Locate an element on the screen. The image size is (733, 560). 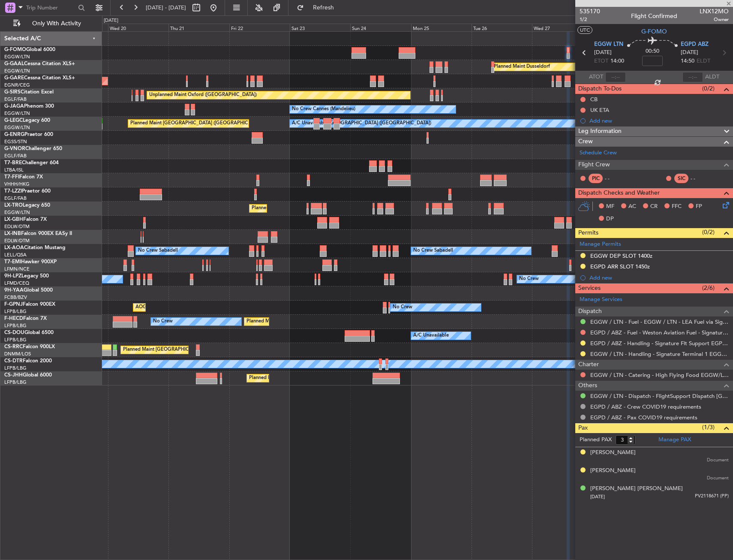
button: Refresh is located at coordinates (318, 8).